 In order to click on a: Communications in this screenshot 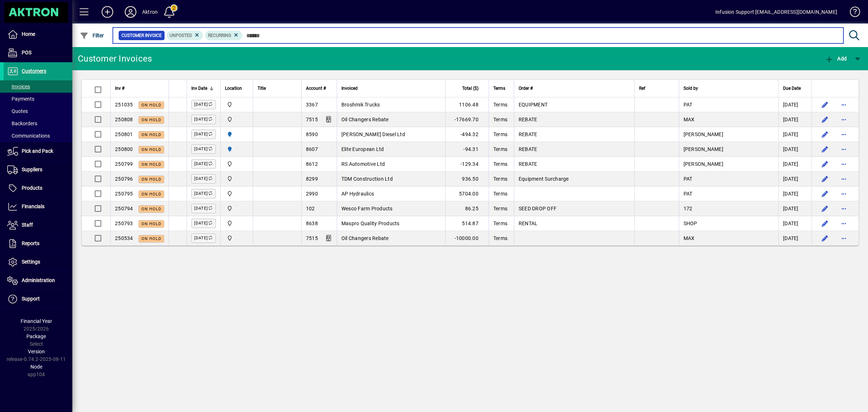, I will do `click(38, 136)`.